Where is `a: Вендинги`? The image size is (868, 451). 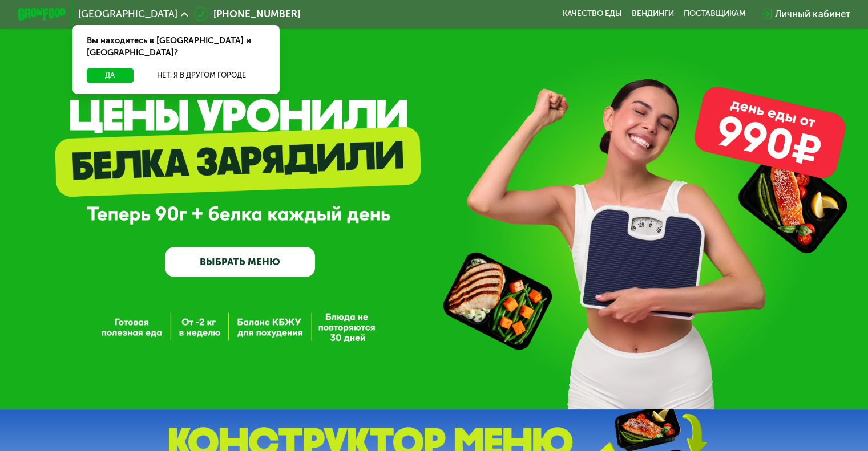
a: Вендинги is located at coordinates (653, 14).